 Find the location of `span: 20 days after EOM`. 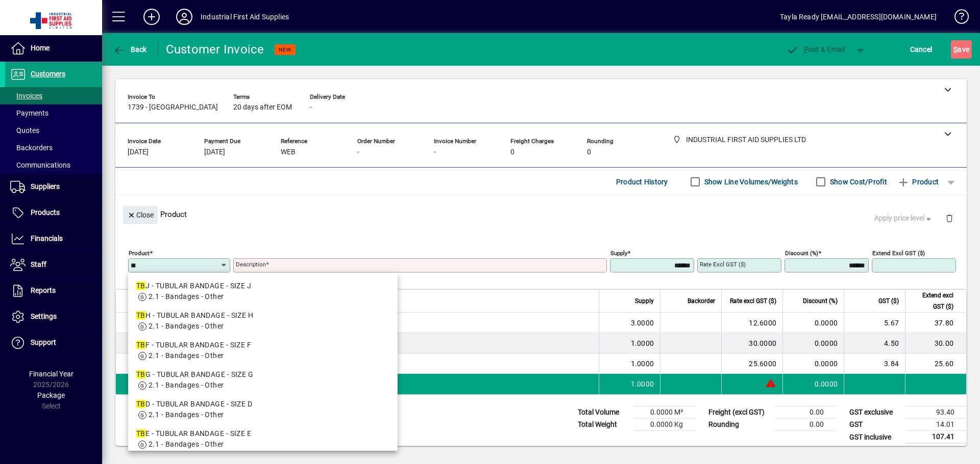

span: 20 days after EOM is located at coordinates (263, 108).